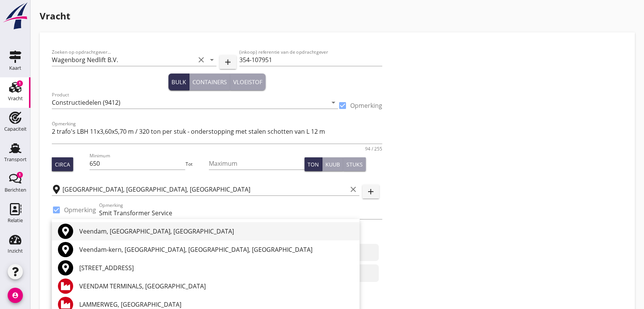 This screenshot has width=644, height=309. I want to click on div: Capaciteit, so click(15, 129).